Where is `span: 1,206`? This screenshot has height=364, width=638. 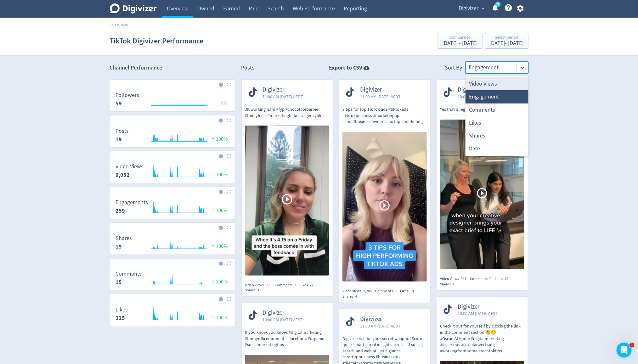
span: 1,206 is located at coordinates (367, 291).